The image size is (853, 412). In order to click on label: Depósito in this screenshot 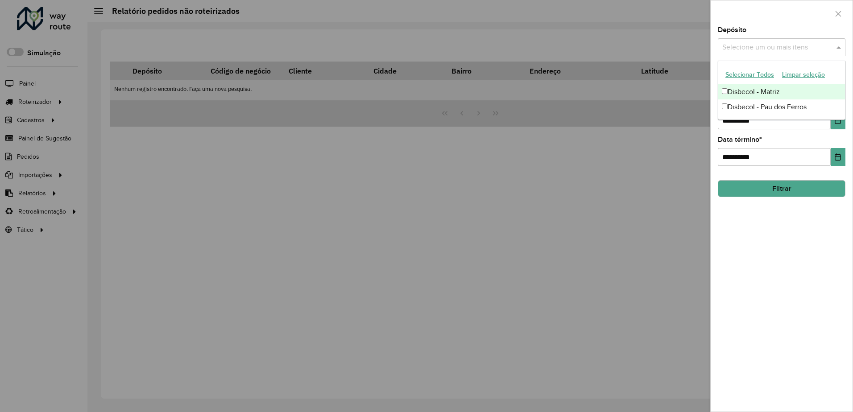, I will do `click(732, 30)`.